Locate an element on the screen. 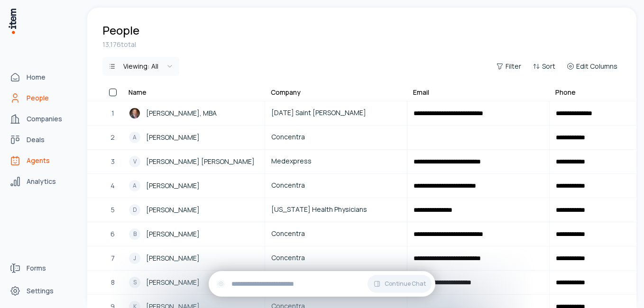  a: Settings is located at coordinates (42, 291).